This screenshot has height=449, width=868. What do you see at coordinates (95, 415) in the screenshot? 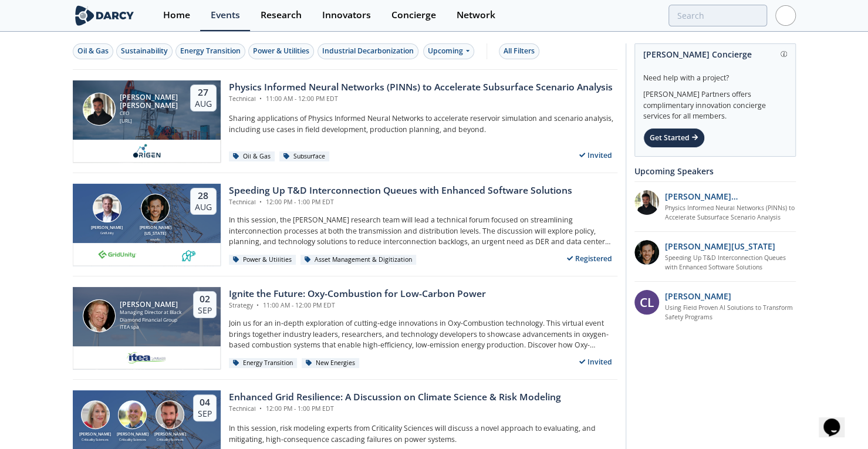
I see `img: Susan Ginsburg` at bounding box center [95, 415].